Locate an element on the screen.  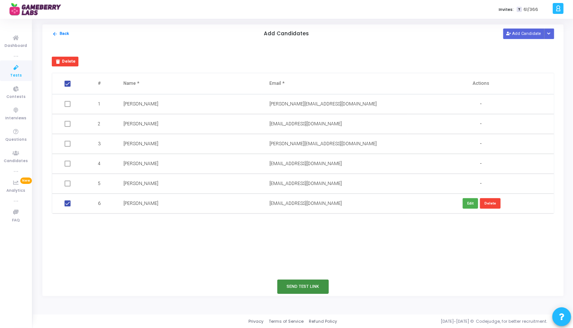
button: Add Candidate is located at coordinates (524, 33).